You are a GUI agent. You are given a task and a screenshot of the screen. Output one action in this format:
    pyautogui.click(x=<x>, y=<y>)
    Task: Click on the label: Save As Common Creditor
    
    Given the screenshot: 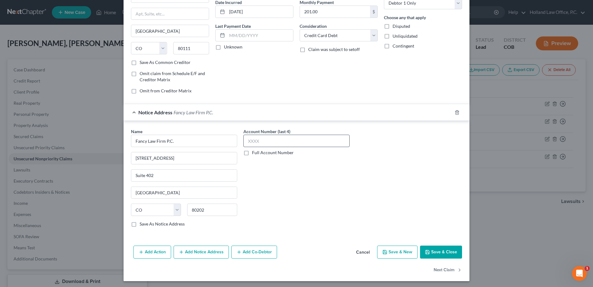 What is the action you would take?
    pyautogui.click(x=165, y=62)
    